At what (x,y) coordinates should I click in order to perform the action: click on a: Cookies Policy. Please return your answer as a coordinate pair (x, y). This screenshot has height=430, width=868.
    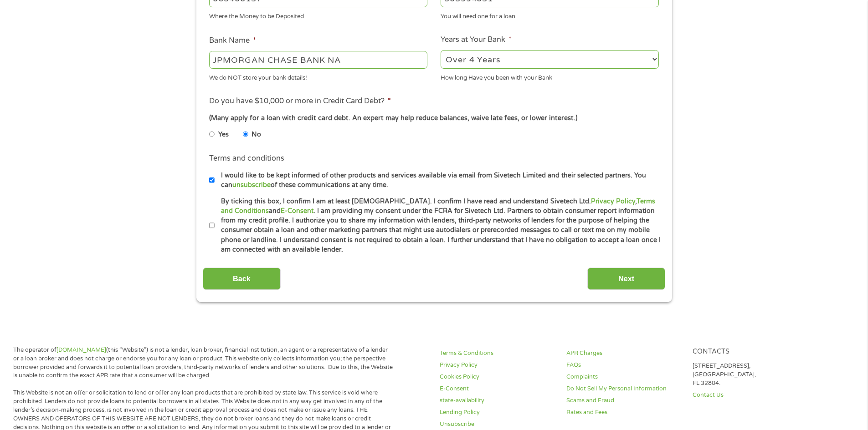
    Looking at the image, I should click on (497, 377).